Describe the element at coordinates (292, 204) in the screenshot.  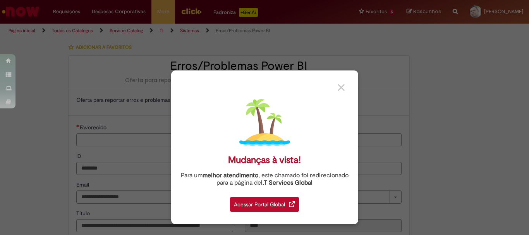
I see `img: redirect_link.png` at that location.